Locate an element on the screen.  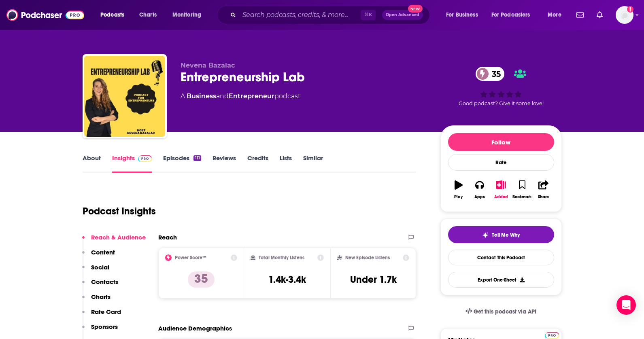
div: 35Good podcast? Give it some love! is located at coordinates (501, 86).